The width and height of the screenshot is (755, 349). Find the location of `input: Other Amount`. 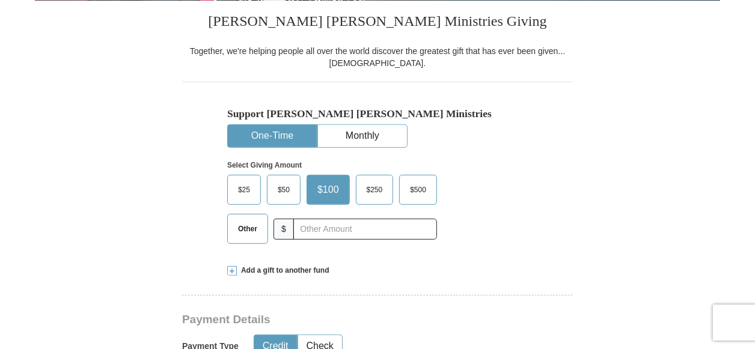

input: Other Amount is located at coordinates (365, 229).